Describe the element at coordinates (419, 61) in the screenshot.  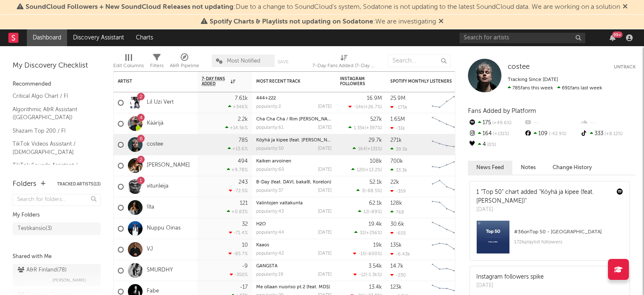
I see `input: Search...` at that location.